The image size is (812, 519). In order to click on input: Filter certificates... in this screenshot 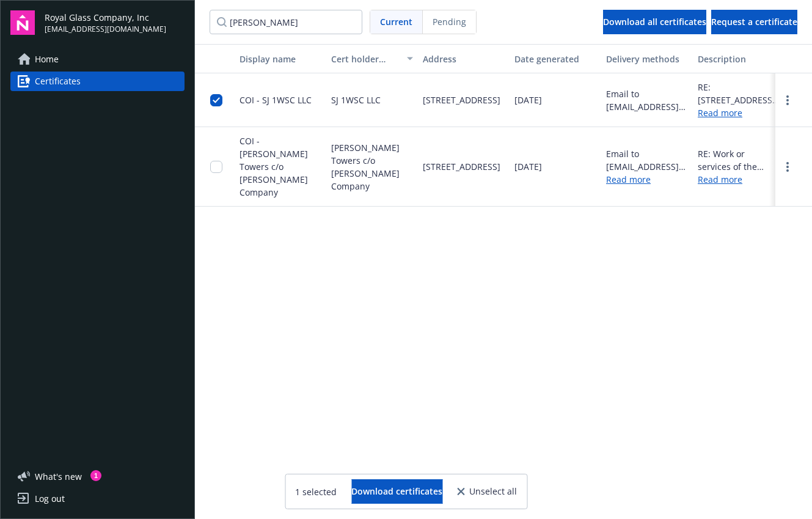, I will do `click(286, 22)`.